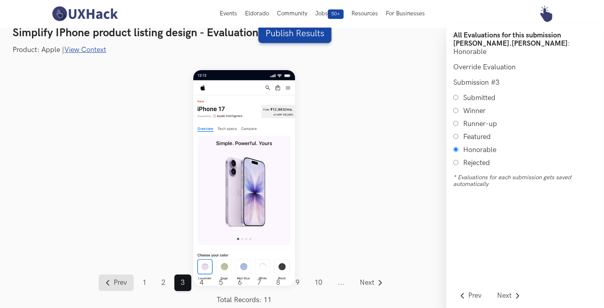 This screenshot has height=308, width=604. I want to click on label: Submitted, so click(479, 98).